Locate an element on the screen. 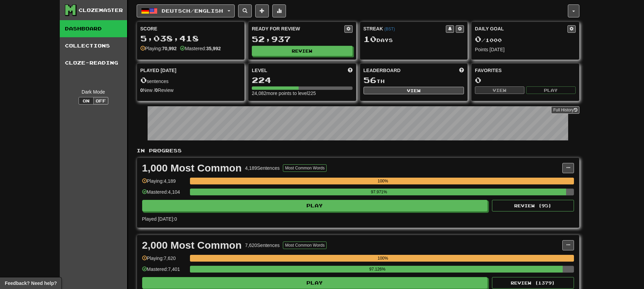 The width and height of the screenshot is (644, 289). div: Favorites is located at coordinates (525, 71).